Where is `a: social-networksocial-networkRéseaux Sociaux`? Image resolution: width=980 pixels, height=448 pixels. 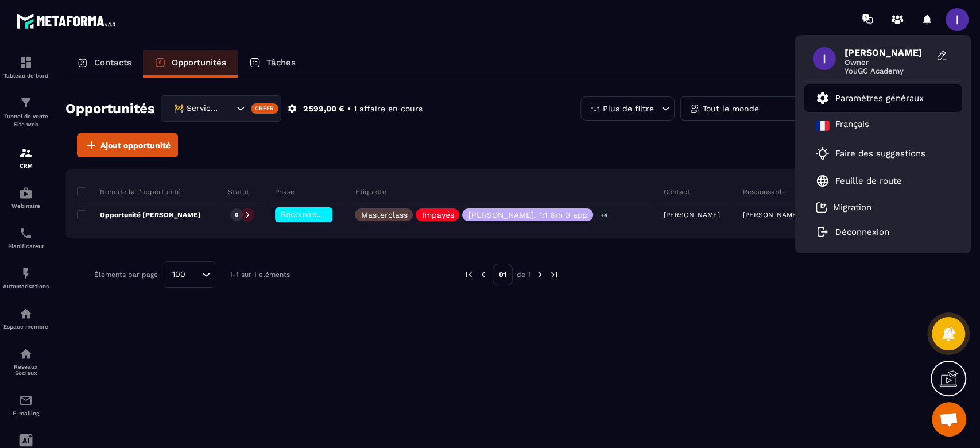 a: social-networksocial-networkRéseaux Sociaux is located at coordinates (26, 361).